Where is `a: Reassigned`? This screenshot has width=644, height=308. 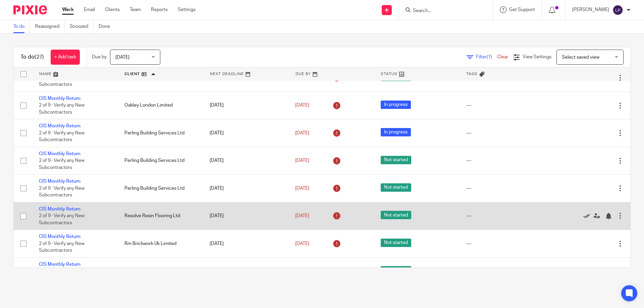
a: Reassigned is located at coordinates (50, 26).